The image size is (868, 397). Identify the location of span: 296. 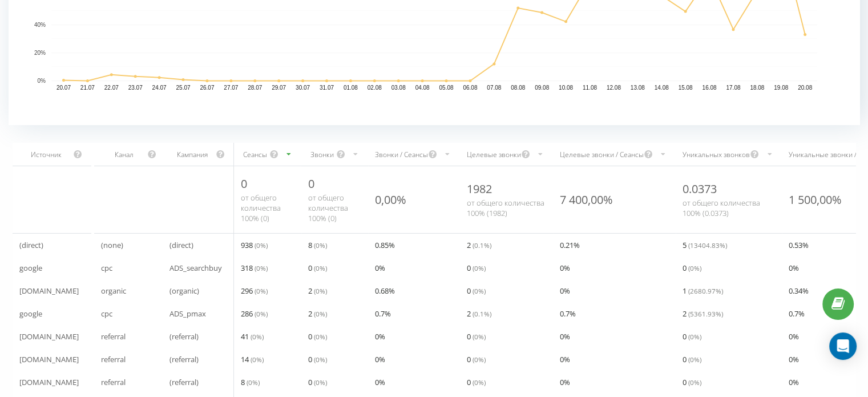
(254, 291).